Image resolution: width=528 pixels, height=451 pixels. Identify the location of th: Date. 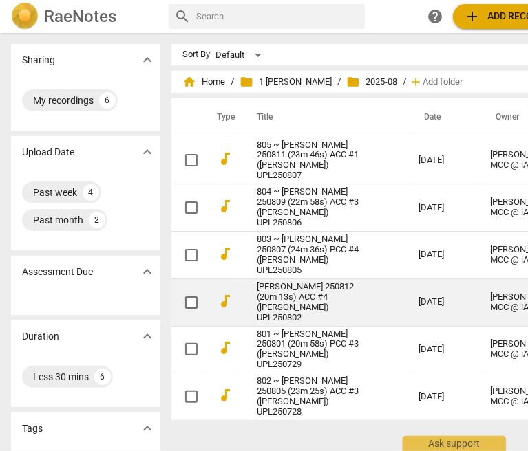
(444, 118).